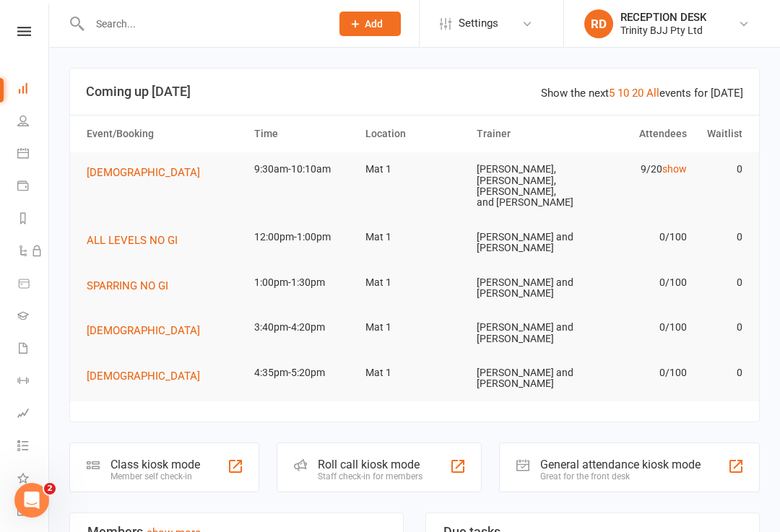 The width and height of the screenshot is (780, 532). I want to click on a: Dashboard, so click(34, 90).